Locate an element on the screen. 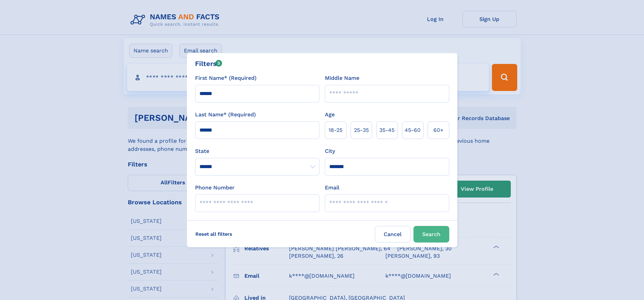 This screenshot has width=644, height=300. label: Cancel is located at coordinates (393, 234).